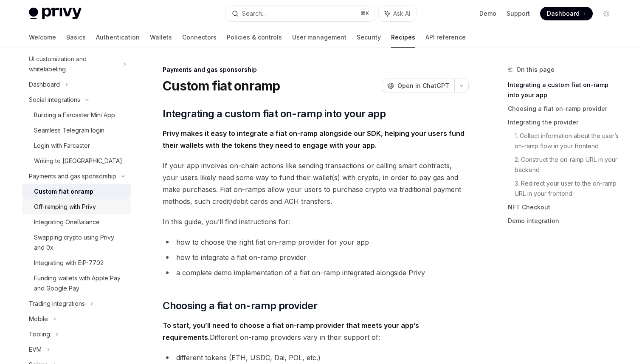 The width and height of the screenshot is (642, 364). What do you see at coordinates (73, 64) in the screenshot?
I see `div: UI customization and whitelabeling` at bounding box center [73, 64].